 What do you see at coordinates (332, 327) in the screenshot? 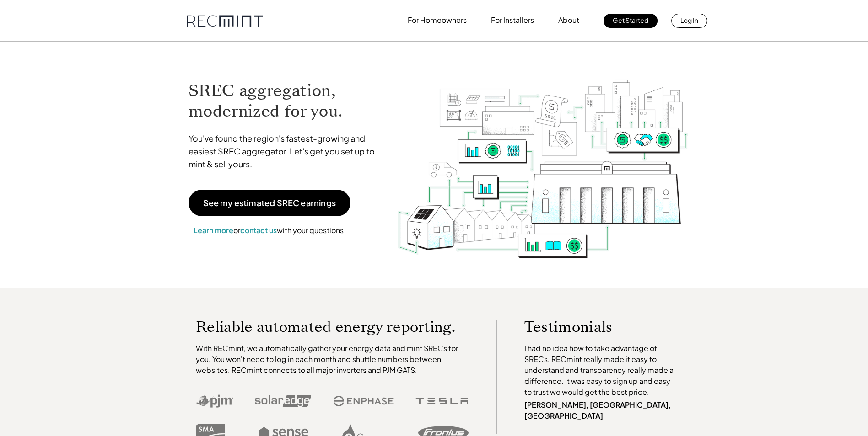
I see `p: Reliable automated energy reporting.` at bounding box center [332, 327].